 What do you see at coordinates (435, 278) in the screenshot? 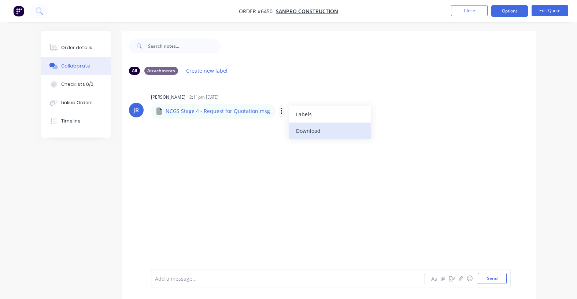
I see `button: Aa` at bounding box center [435, 278].